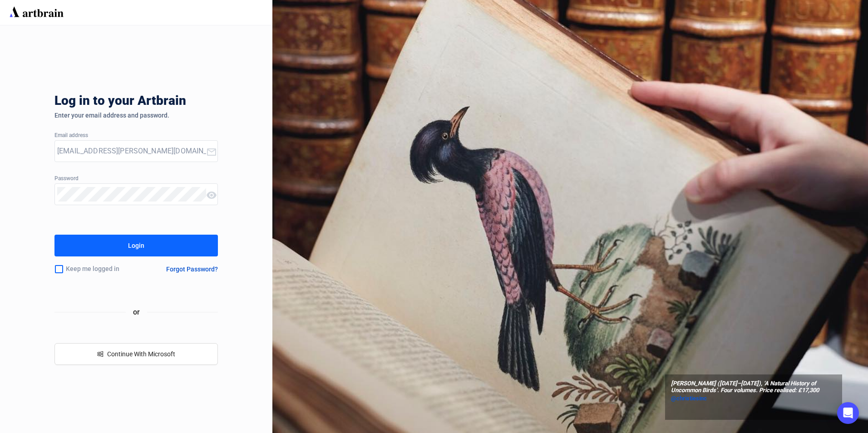 This screenshot has width=868, height=433. I want to click on div: Email address, so click(136, 136).